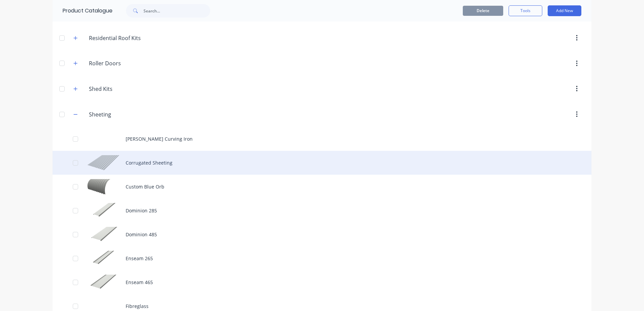  I want to click on input: Search..., so click(177, 11).